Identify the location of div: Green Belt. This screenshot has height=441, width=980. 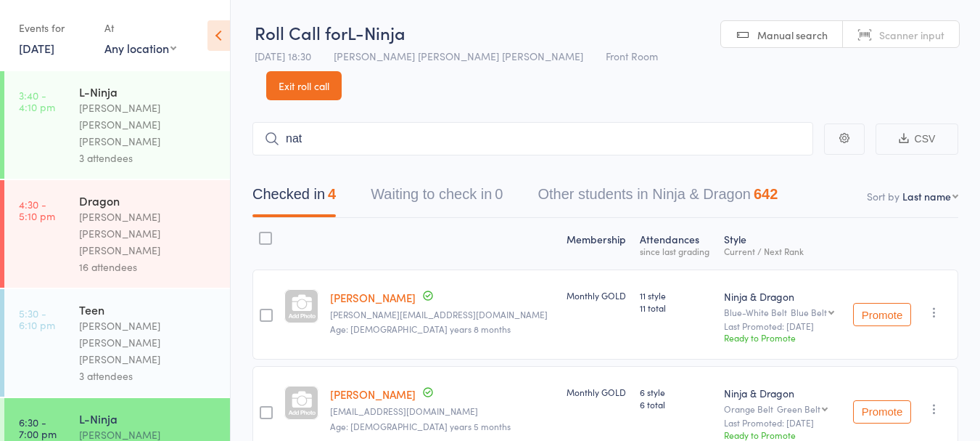
(798, 408).